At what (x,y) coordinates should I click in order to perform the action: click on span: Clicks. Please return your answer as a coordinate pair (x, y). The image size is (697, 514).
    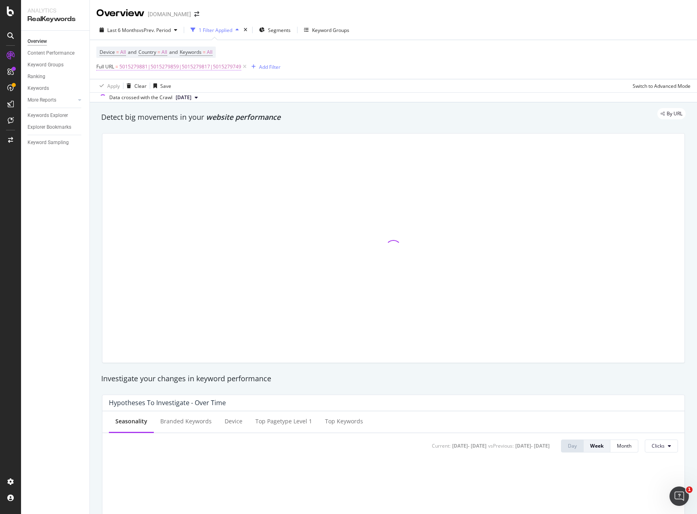
    Looking at the image, I should click on (658, 446).